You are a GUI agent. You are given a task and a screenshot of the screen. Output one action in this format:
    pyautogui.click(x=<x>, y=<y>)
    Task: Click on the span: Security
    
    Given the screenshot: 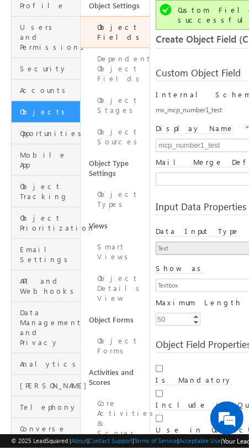 What is the action you would take?
    pyautogui.click(x=49, y=69)
    